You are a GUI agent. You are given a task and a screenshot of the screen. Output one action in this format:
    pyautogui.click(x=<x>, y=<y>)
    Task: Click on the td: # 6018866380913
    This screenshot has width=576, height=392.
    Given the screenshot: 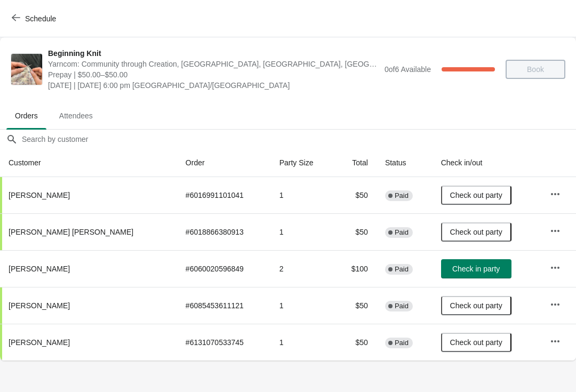 What is the action you would take?
    pyautogui.click(x=224, y=231)
    